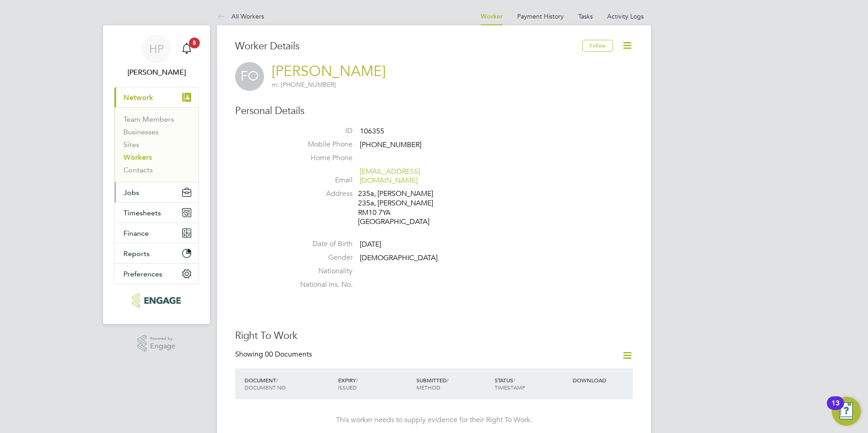  Describe the element at coordinates (597, 46) in the screenshot. I see `button: Follow` at that location.